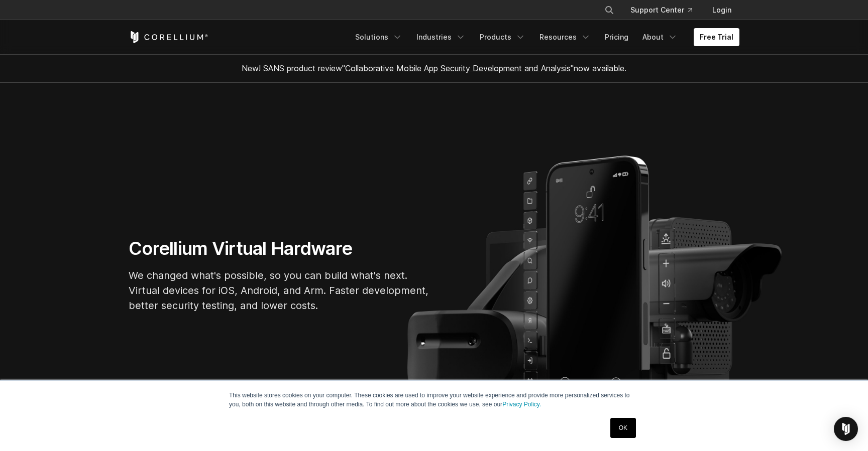 This screenshot has width=868, height=451. I want to click on span: New! SANS product review now available., so click(434, 68).